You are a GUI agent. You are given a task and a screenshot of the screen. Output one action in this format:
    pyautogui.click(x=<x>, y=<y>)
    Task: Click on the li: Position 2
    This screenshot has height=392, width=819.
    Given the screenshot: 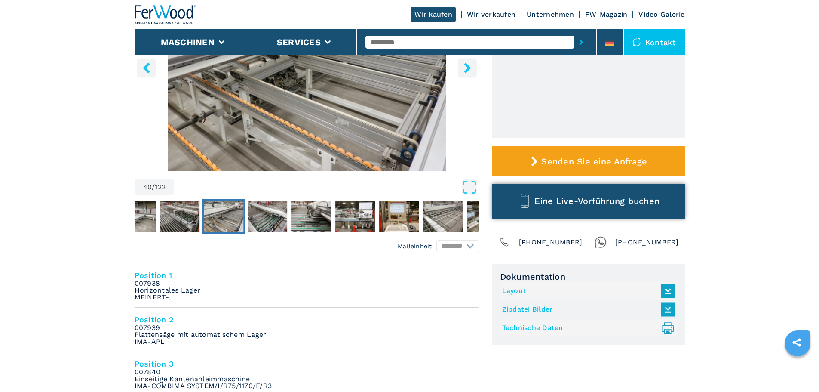 What is the action you would take?
    pyautogui.click(x=307, y=330)
    